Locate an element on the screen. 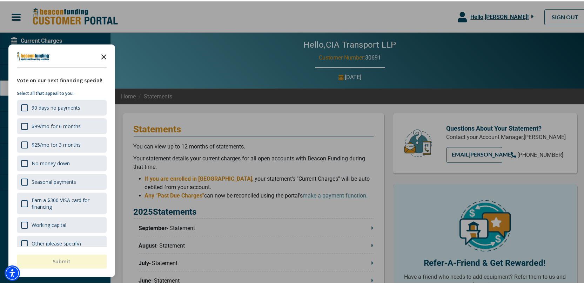 The height and width of the screenshot is (284, 584). p: Select all that appeal to you: is located at coordinates (62, 92).